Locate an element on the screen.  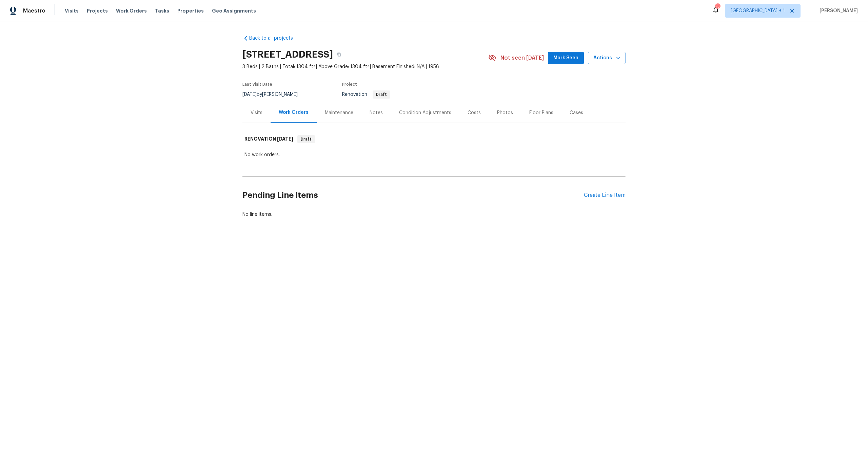
span: Actions is located at coordinates (607, 58).